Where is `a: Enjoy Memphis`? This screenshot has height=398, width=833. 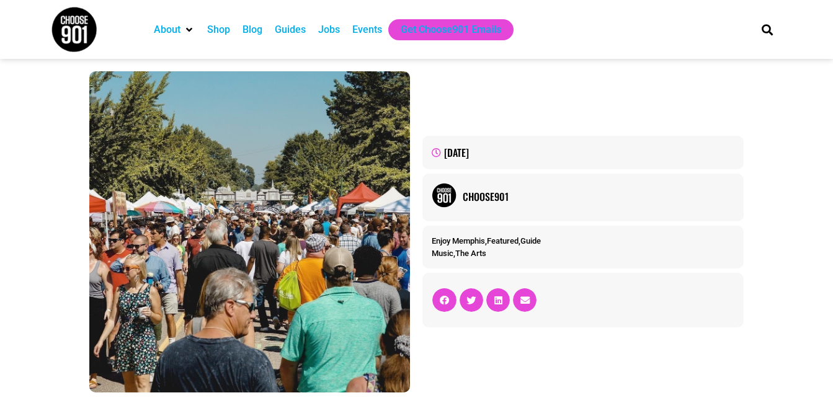 a: Enjoy Memphis is located at coordinates (458, 241).